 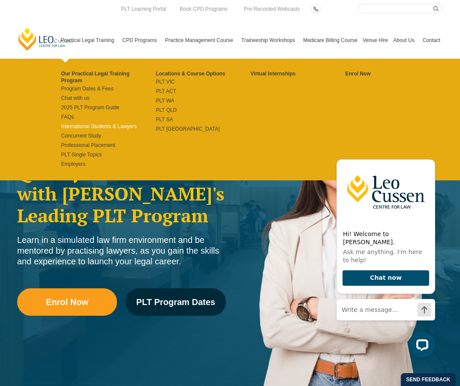 What do you see at coordinates (272, 9) in the screenshot?
I see `a: Pre-Recorded Webcasts` at bounding box center [272, 9].